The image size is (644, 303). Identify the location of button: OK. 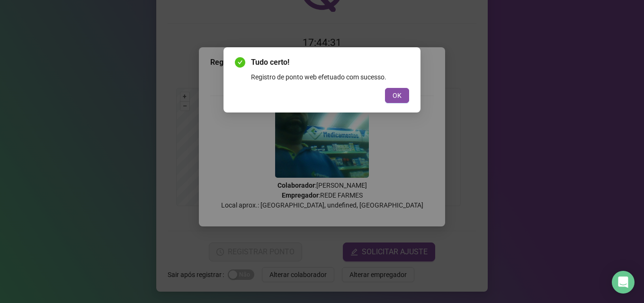
(397, 95).